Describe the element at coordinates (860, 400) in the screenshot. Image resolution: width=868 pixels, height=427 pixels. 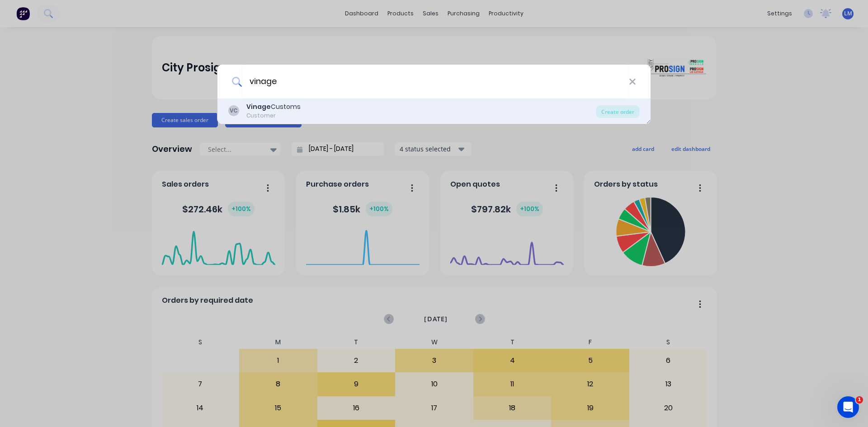
I see `span: 1` at that location.